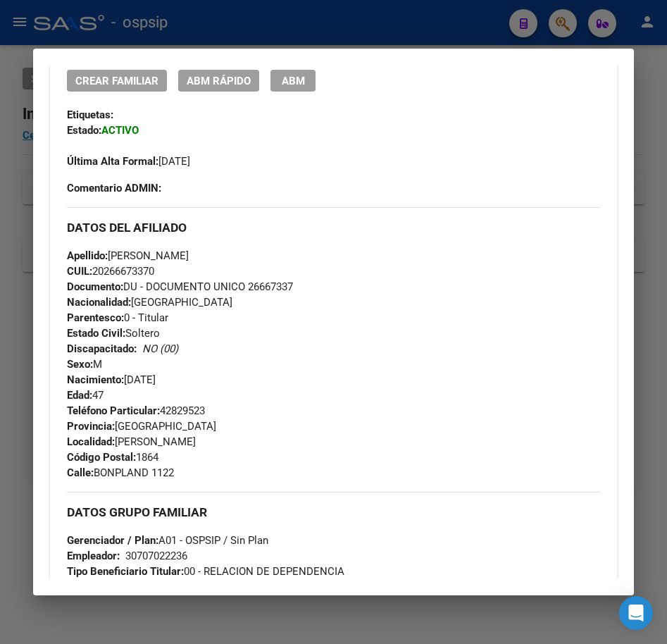 This screenshot has width=667, height=644. What do you see at coordinates (293, 80) in the screenshot?
I see `button: ABM` at bounding box center [293, 80].